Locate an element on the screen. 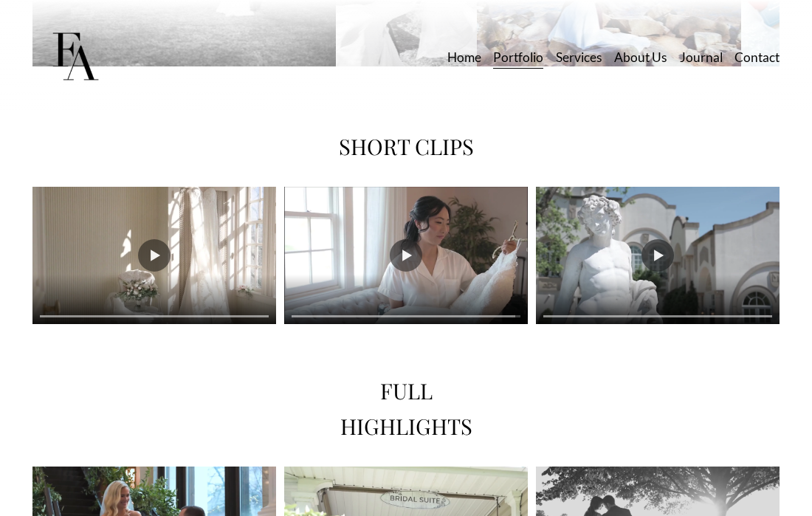 Image resolution: width=812 pixels, height=516 pixels. h1: FULL HIGHLIGHTS is located at coordinates (406, 408).